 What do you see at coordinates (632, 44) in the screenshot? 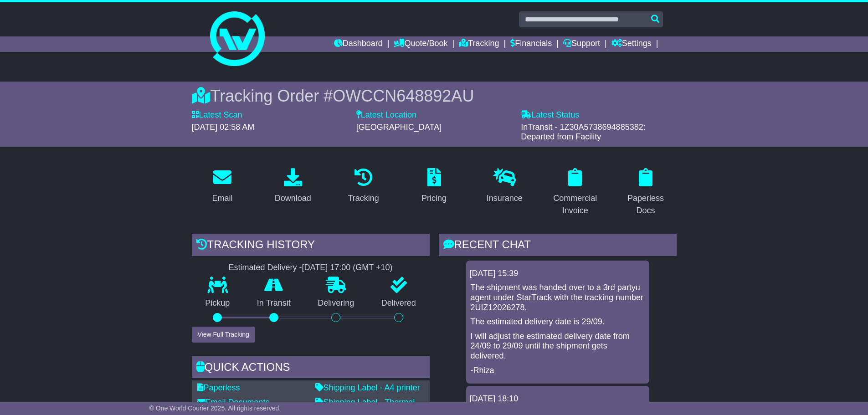
I see `a: Settings` at bounding box center [632, 44].